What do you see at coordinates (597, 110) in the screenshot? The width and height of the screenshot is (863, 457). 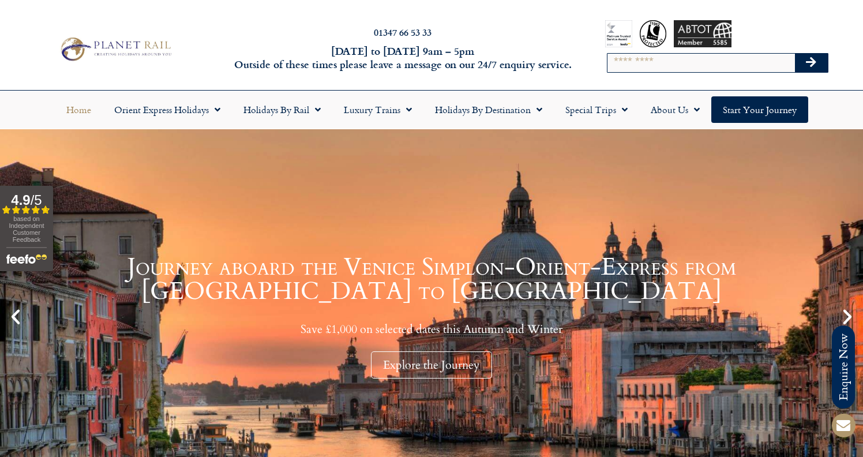 I see `a: Special Trips` at bounding box center [597, 110].